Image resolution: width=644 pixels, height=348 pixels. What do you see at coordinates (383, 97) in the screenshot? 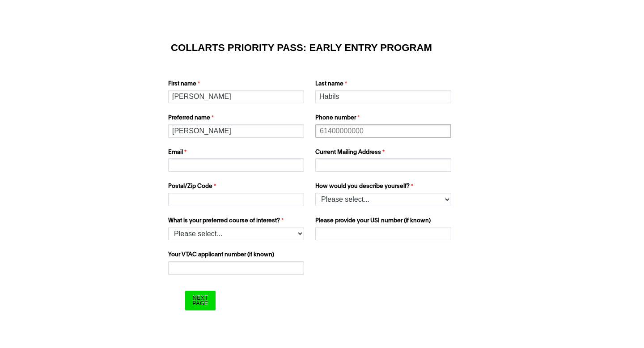
I see `input: Last name` at bounding box center [383, 97].